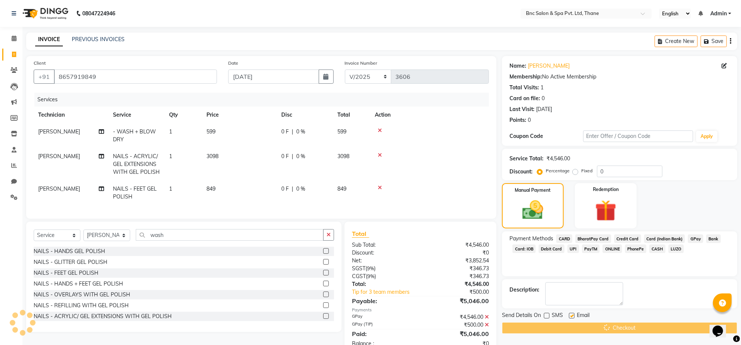 The height and width of the screenshot is (345, 741). What do you see at coordinates (383, 334) in the screenshot?
I see `div: Paid:` at bounding box center [383, 334].